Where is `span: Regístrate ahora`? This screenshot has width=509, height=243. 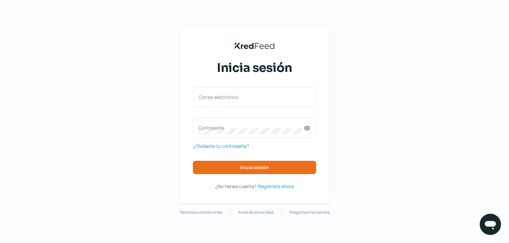
span: Regístrate ahora is located at coordinates (276, 186).